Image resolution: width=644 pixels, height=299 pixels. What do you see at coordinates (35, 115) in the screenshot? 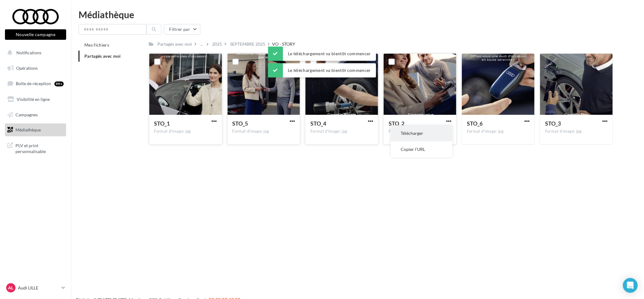
I see `a: Campagnes` at bounding box center [35, 115].